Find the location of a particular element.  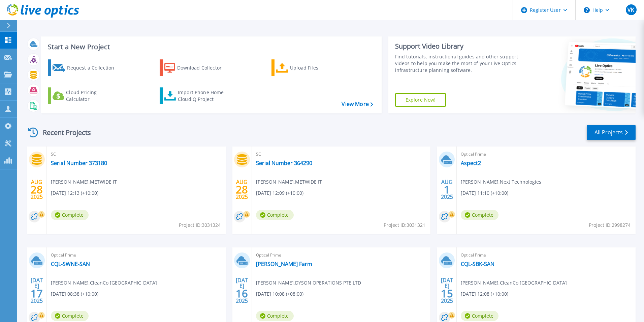

span: 16 is located at coordinates (242, 293).